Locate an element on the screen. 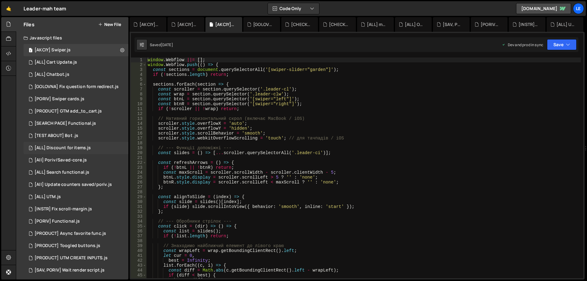 The width and height of the screenshot is (587, 281). div: 36 is located at coordinates (139, 231).